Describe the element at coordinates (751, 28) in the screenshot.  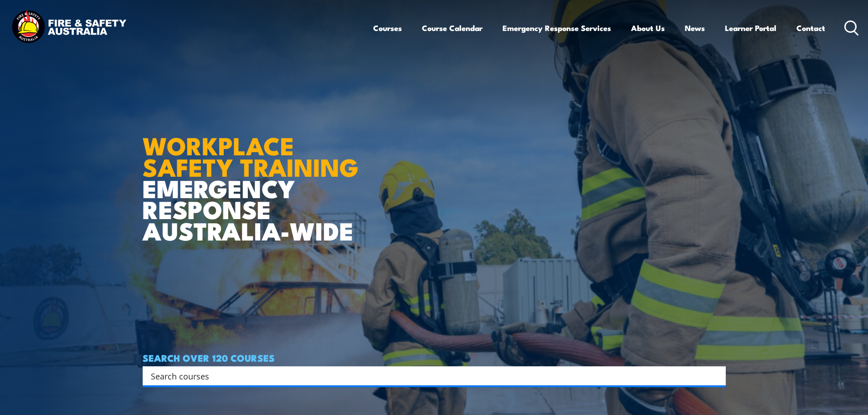
I see `a: Learner Portal` at that location.